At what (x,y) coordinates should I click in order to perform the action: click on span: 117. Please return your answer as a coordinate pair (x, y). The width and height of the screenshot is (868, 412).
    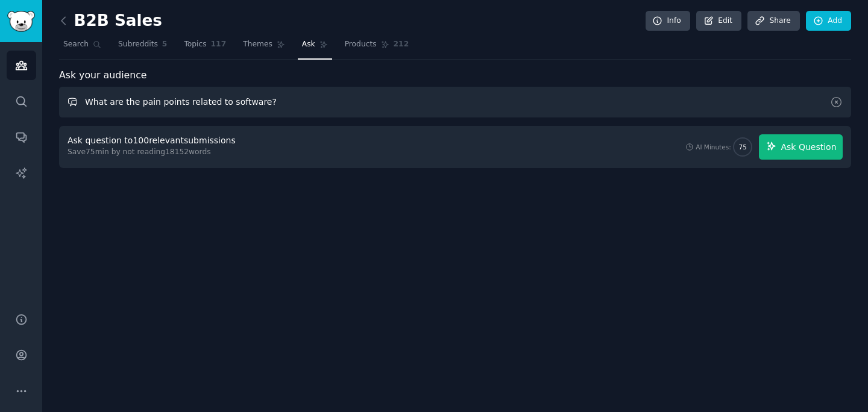
    Looking at the image, I should click on (219, 44).